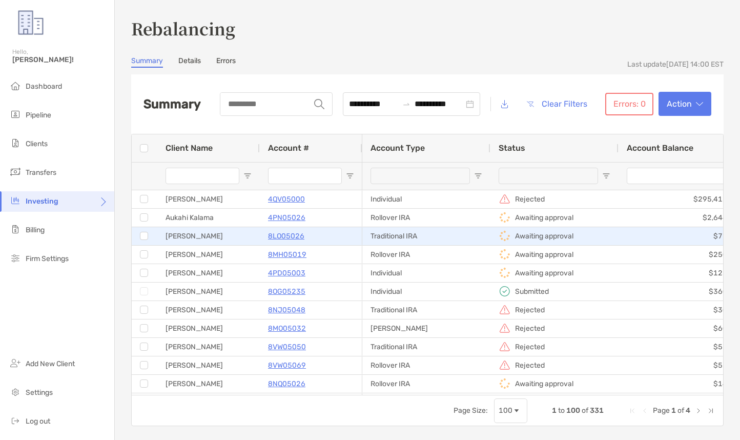 This screenshot has width=740, height=440. What do you see at coordinates (573, 410) in the screenshot?
I see `span: 100` at bounding box center [573, 410].